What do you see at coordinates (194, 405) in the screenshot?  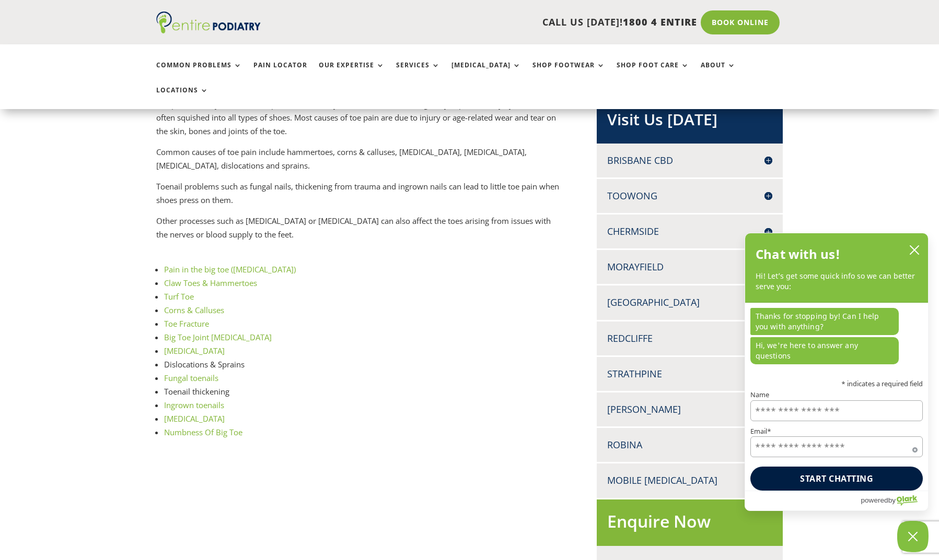 I see `a: Ingrown toenails` at bounding box center [194, 405].